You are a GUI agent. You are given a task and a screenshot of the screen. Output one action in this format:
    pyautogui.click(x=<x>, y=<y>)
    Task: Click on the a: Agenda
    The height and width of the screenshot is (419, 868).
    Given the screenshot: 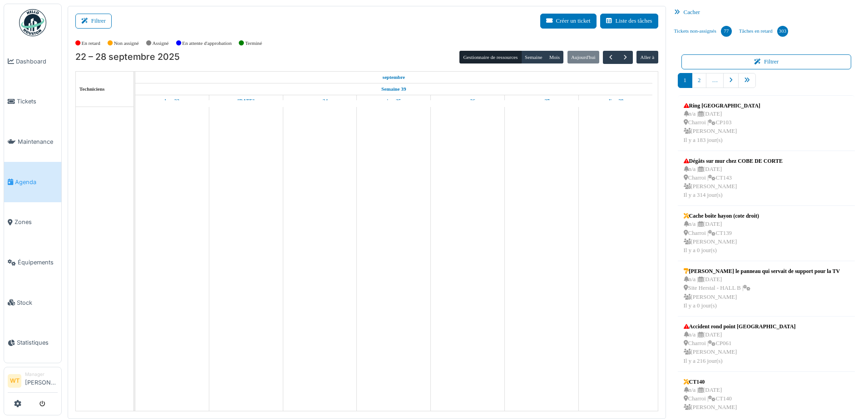 What is the action you would take?
    pyautogui.click(x=33, y=182)
    